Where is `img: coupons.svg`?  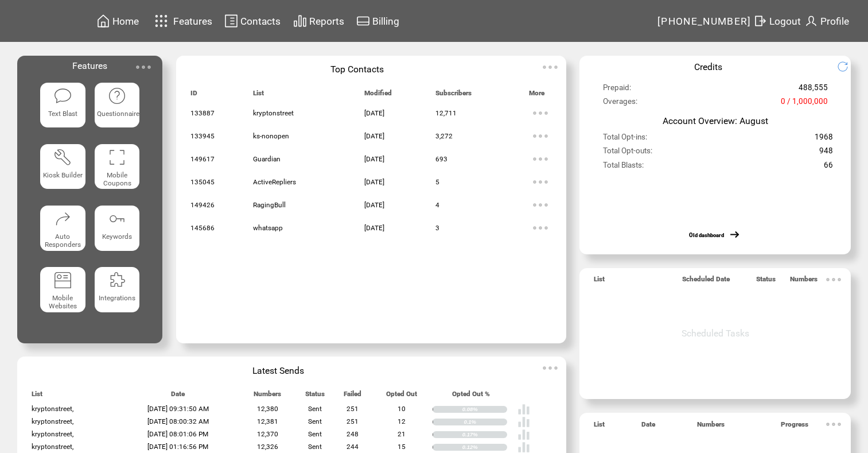 img: coupons.svg is located at coordinates (117, 158).